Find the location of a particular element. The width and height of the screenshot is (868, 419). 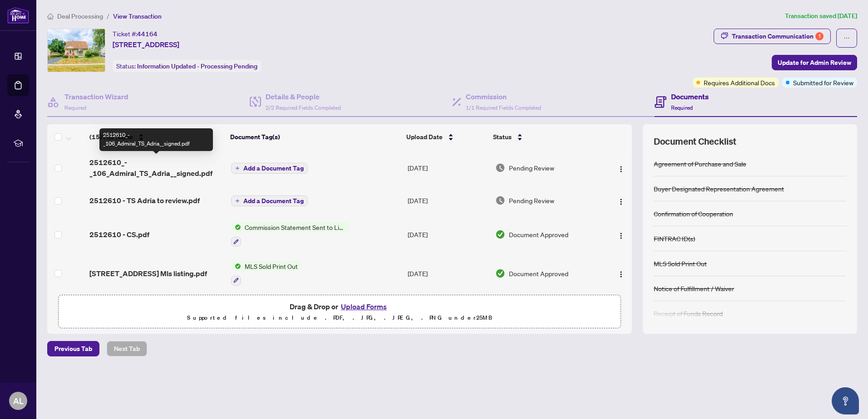

div: Transaction Communication is located at coordinates (778, 36).